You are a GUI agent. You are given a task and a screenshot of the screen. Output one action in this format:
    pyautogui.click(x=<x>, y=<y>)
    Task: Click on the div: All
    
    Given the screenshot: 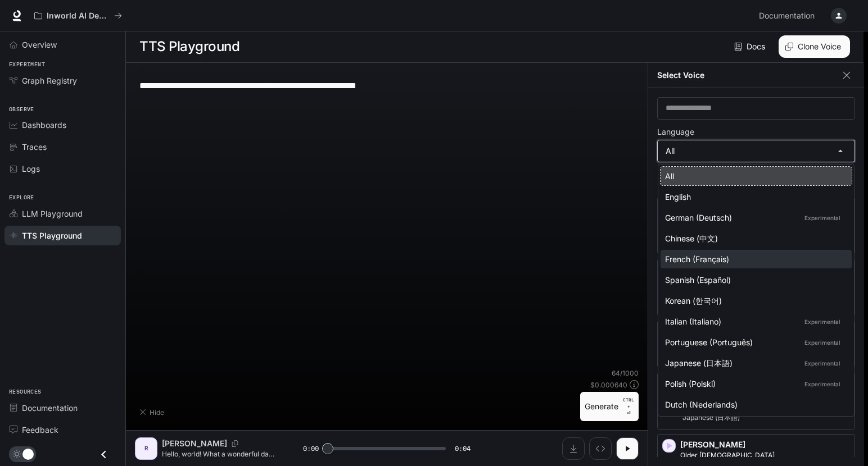 What is the action you would take?
    pyautogui.click(x=754, y=176)
    